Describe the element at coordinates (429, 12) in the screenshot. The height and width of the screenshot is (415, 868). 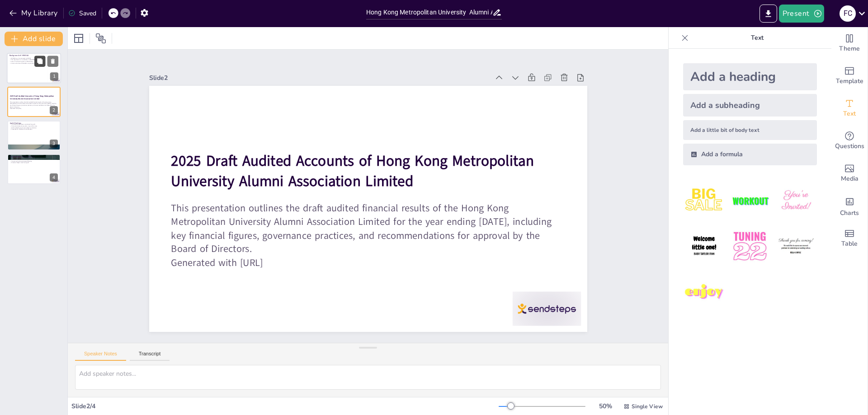
I see `input: Insert title` at that location.